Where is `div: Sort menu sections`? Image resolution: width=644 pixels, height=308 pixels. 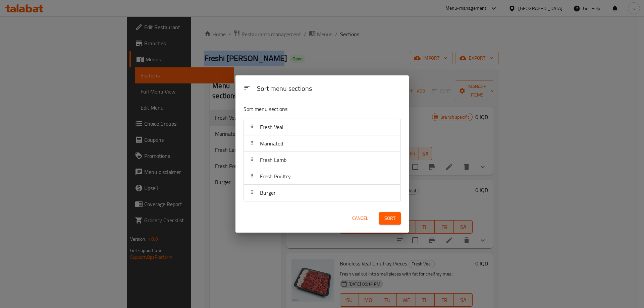
div: Sort menu sections is located at coordinates (328, 89).